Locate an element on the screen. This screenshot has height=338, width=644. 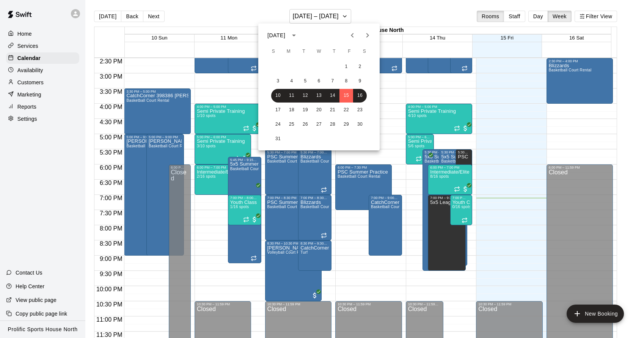
button: 28 is located at coordinates (332, 125).